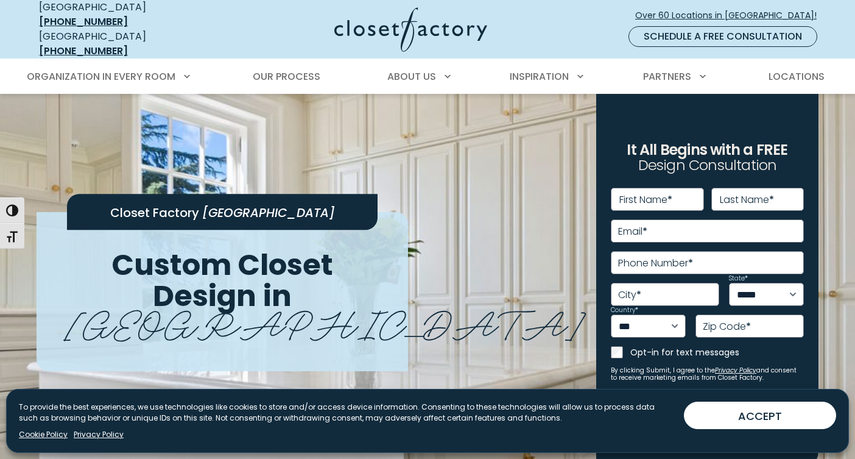 The height and width of the screenshot is (459, 855). What do you see at coordinates (286, 76) in the screenshot?
I see `span: Our Process` at bounding box center [286, 76].